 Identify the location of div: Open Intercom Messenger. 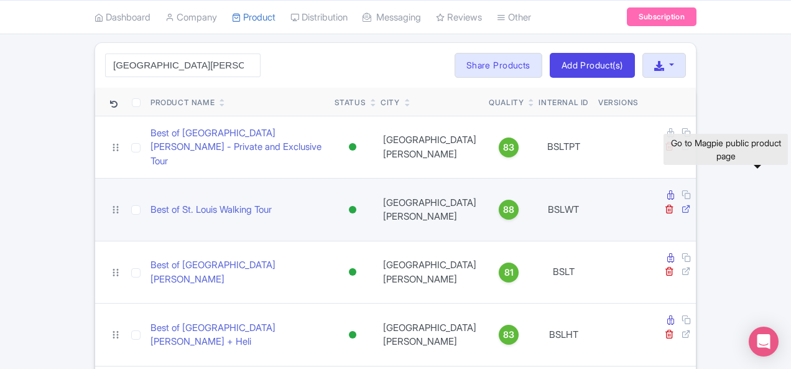
(764, 342).